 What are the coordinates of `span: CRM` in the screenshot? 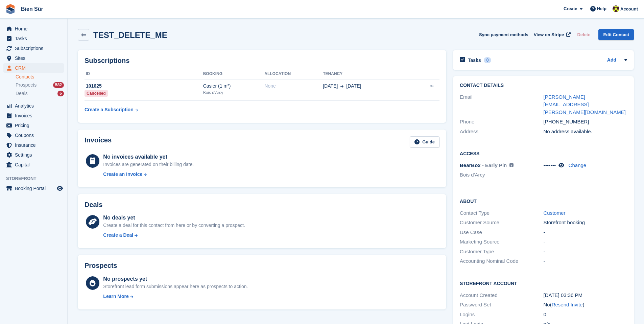 It's located at (35, 68).